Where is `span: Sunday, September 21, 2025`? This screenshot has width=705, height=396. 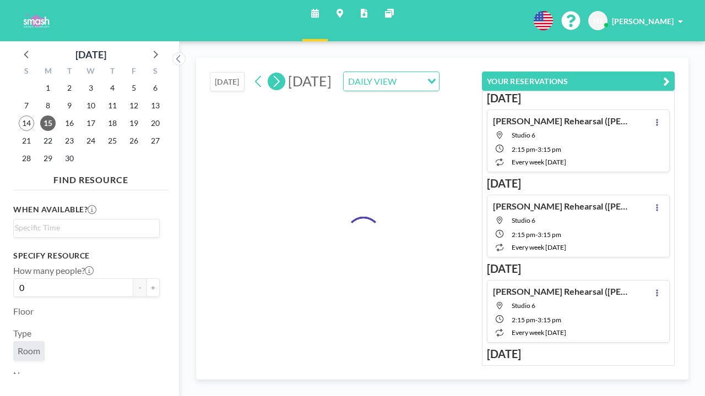 span: Sunday, September 21, 2025 is located at coordinates (26, 141).